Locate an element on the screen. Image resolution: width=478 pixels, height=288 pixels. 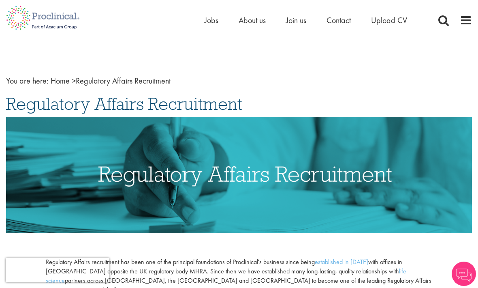
span: Contact is located at coordinates (339, 20).